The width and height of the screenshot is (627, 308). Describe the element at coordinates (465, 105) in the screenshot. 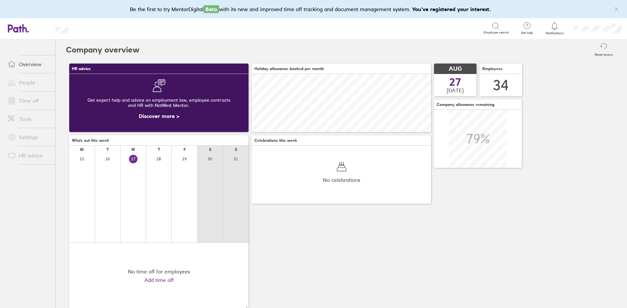

I see `span: Company allowance remaining` at that location.